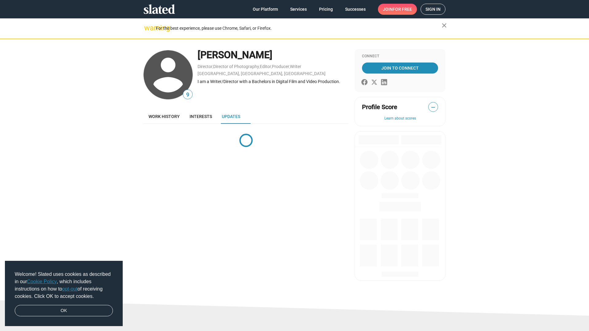 Image resolution: width=589 pixels, height=331 pixels. Describe the element at coordinates (400, 119) in the screenshot. I see `button: Learn about scores` at that location.